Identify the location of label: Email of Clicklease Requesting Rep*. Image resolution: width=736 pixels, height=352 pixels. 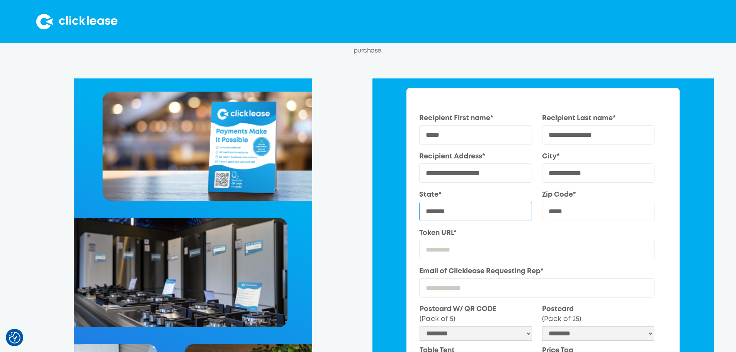
(536, 271).